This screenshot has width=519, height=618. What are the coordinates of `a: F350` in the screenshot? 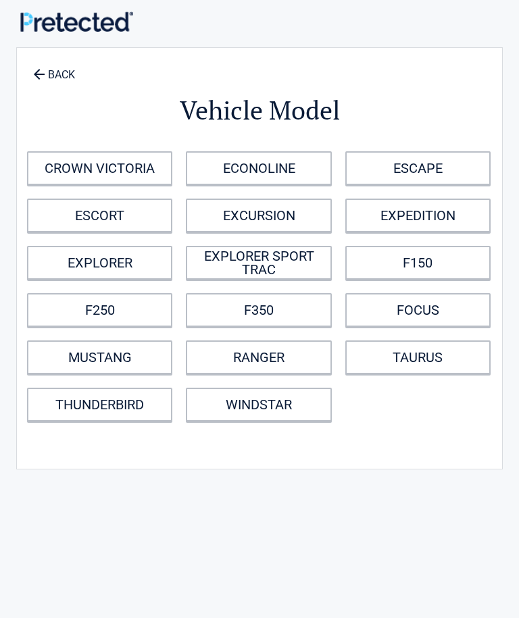 It's located at (258, 310).